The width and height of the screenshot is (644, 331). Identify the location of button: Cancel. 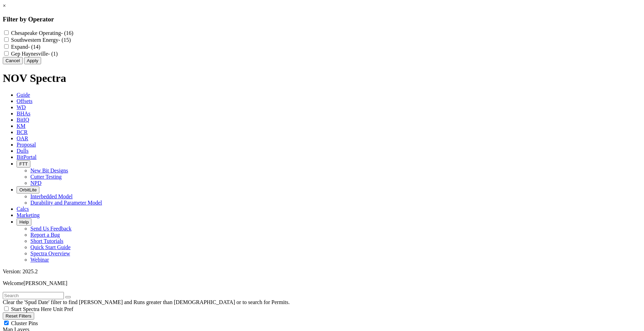
(13, 60).